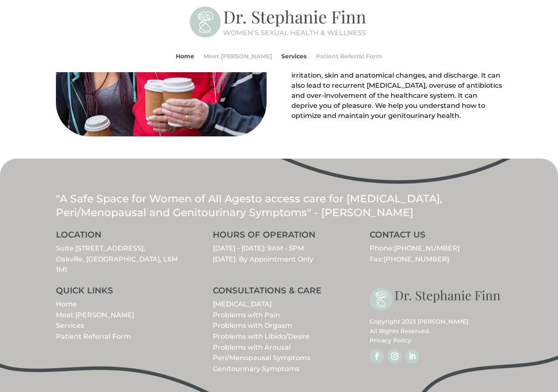  What do you see at coordinates (436, 253) in the screenshot?
I see `p: Phone: Fax:` at bounding box center [436, 253].